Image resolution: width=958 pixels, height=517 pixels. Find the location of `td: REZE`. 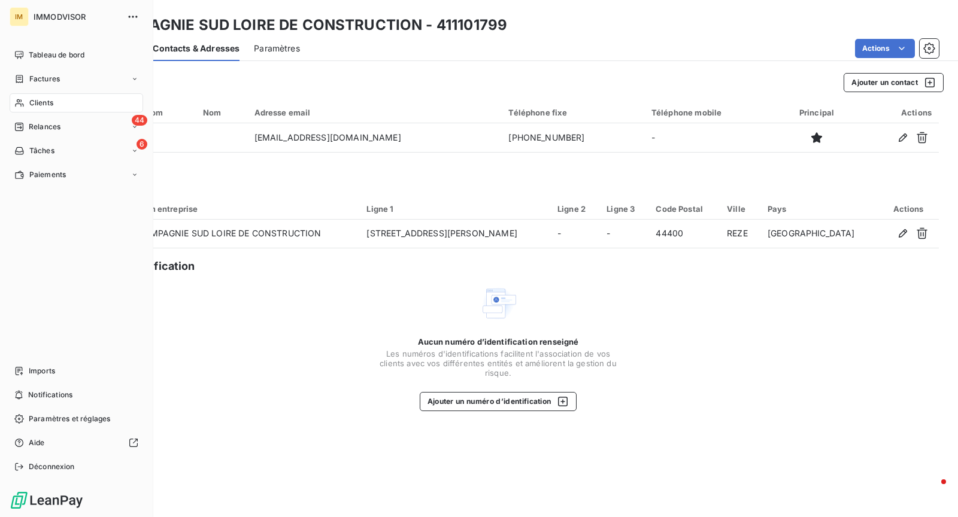

td: REZE is located at coordinates (740, 234).